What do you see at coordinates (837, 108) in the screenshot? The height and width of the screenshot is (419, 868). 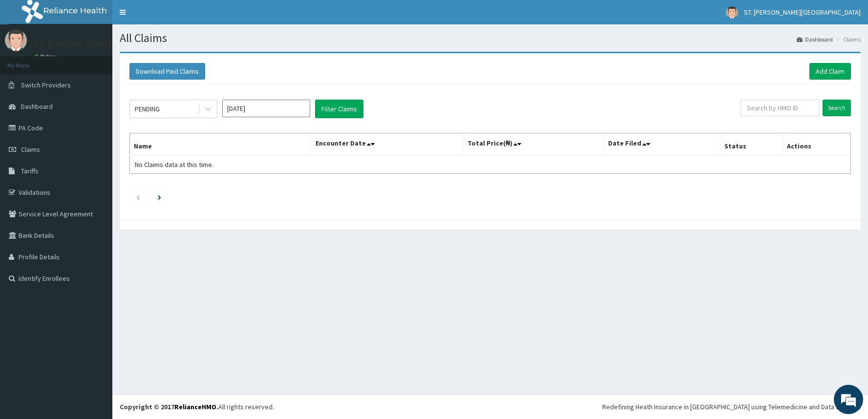 I see `input: Search` at bounding box center [837, 108].